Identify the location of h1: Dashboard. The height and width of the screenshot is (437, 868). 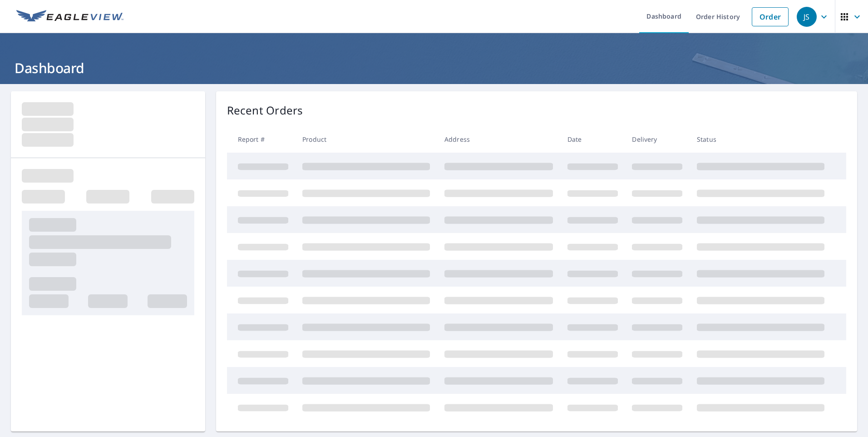
(434, 68).